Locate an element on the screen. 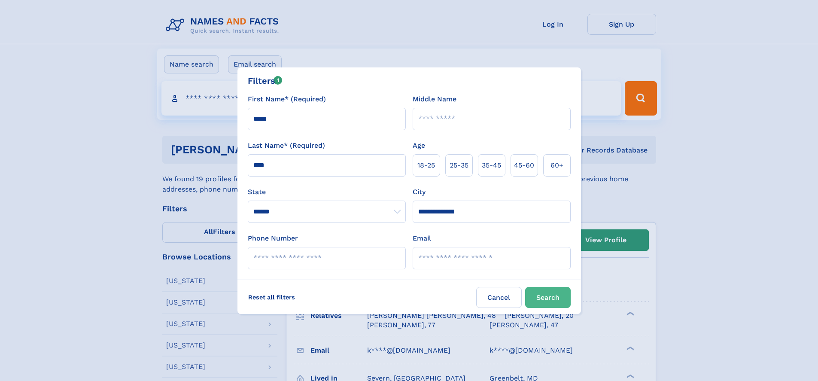  label: Phone Number is located at coordinates (273, 238).